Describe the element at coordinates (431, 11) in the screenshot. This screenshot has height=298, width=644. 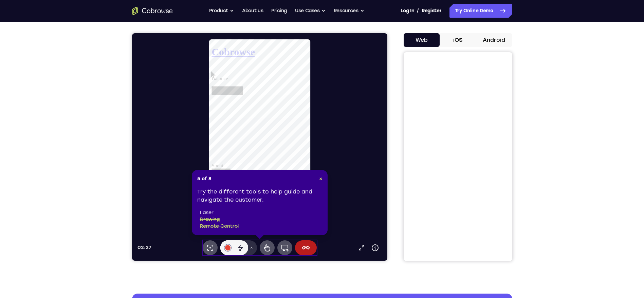
I see `a: Register` at that location.